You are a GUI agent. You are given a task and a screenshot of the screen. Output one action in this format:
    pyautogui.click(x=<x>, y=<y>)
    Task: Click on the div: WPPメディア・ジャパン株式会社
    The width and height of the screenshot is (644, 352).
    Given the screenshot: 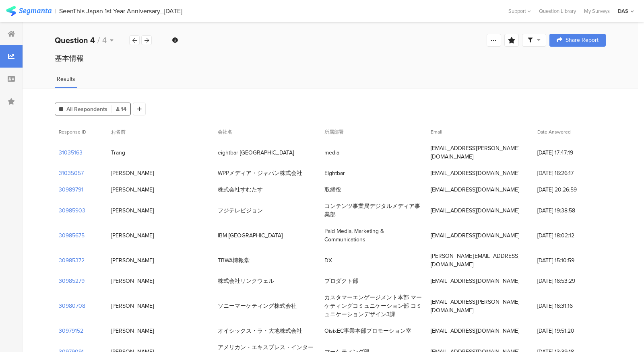 What is the action you would take?
    pyautogui.click(x=260, y=173)
    